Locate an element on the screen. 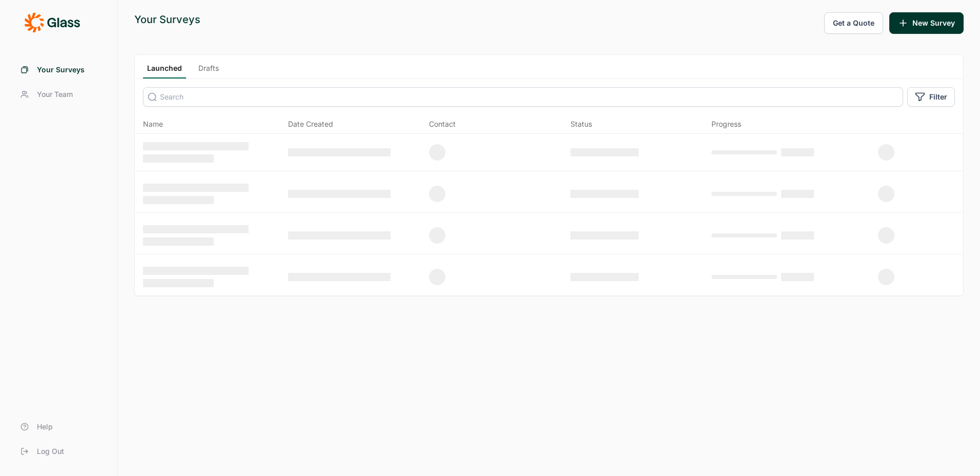 The height and width of the screenshot is (476, 980). span: Your Team is located at coordinates (54, 94).